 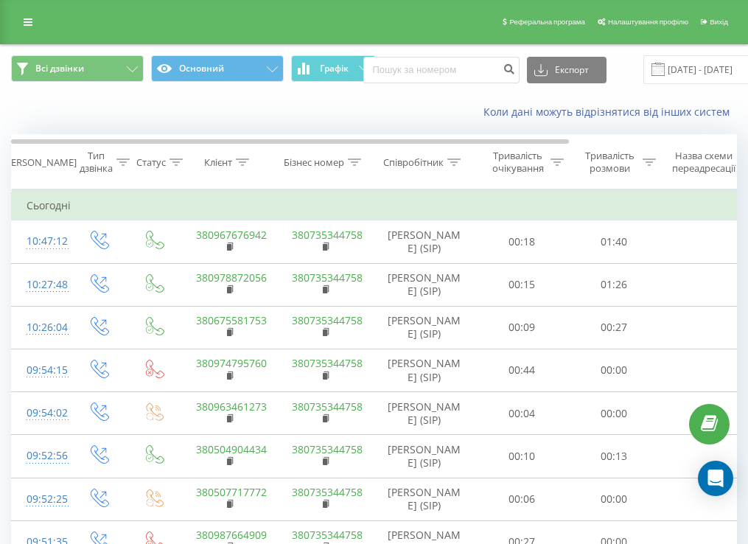 I want to click on div: Тривалість розмови, so click(x=610, y=162).